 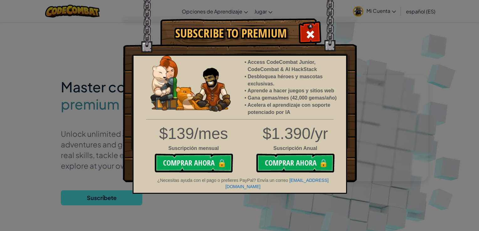 What do you see at coordinates (294, 91) in the screenshot?
I see `li: Aprende a hacer juegos y sitios web` at bounding box center [294, 91].